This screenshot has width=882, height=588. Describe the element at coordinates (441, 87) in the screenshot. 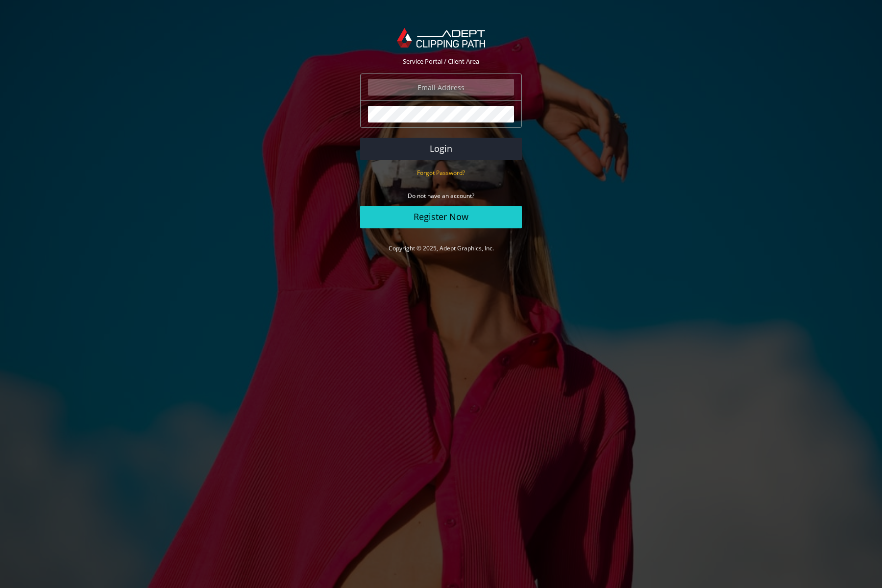

I see `input: Email Address` at that location.